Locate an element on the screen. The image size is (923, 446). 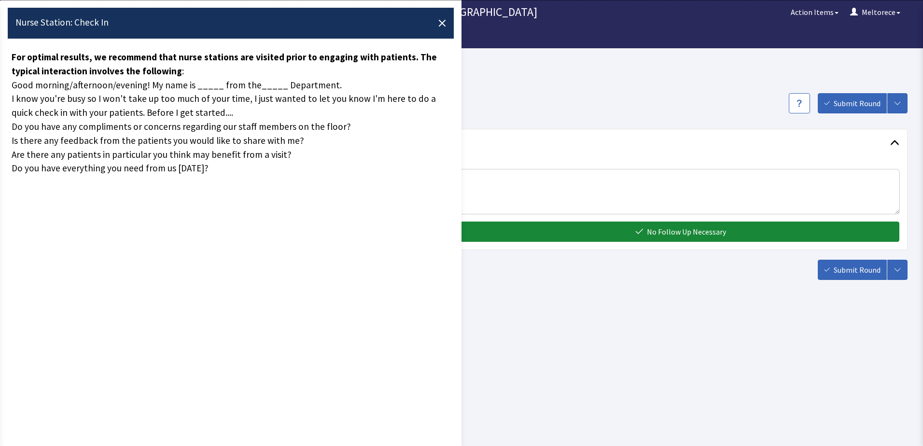
button: No Follow Up Necessary is located at coordinates (680, 232).